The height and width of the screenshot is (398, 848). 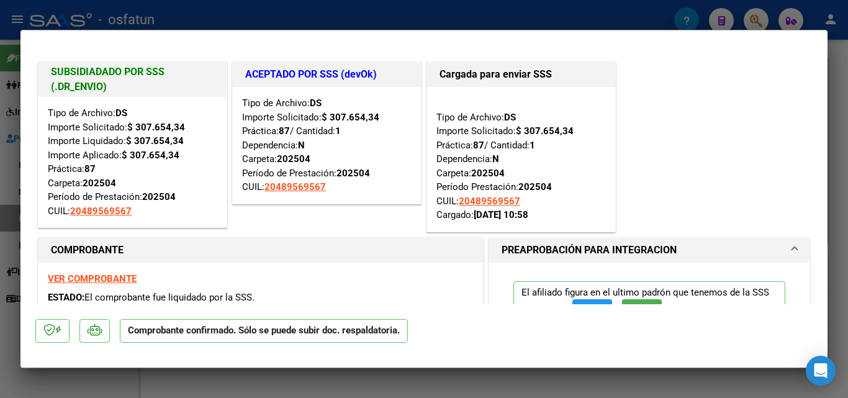 What do you see at coordinates (326, 74) in the screenshot?
I see `h1: ACEPTADO POR SSS (devOk)` at bounding box center [326, 74].